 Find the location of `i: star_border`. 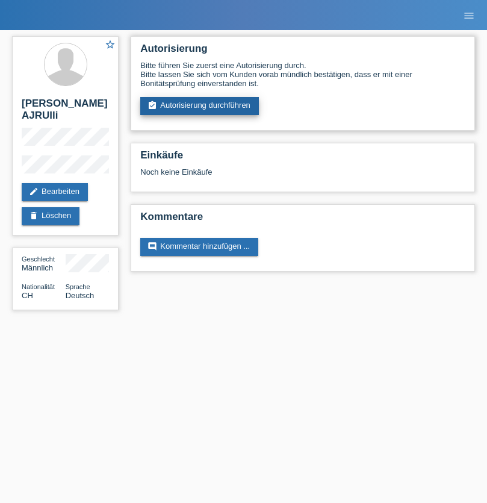

i: star_border is located at coordinates (110, 45).